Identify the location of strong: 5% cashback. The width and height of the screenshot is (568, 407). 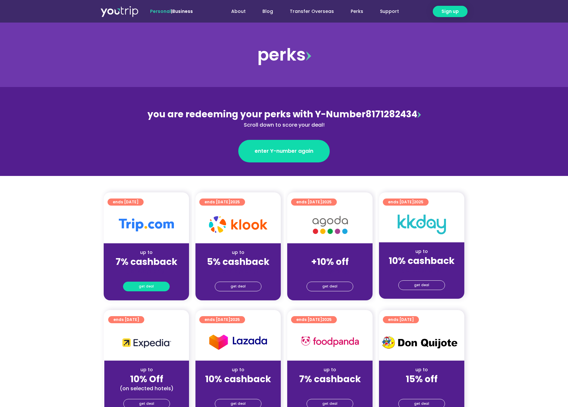
(238, 262).